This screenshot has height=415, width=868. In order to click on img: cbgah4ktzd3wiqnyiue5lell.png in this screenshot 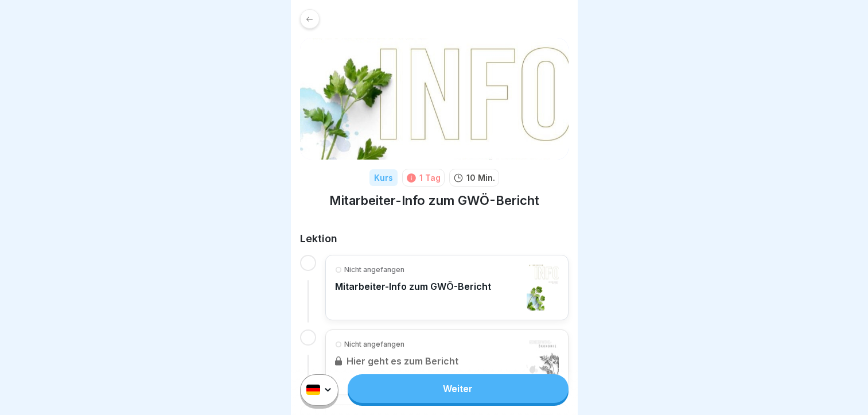, I will do `click(434, 99)`.